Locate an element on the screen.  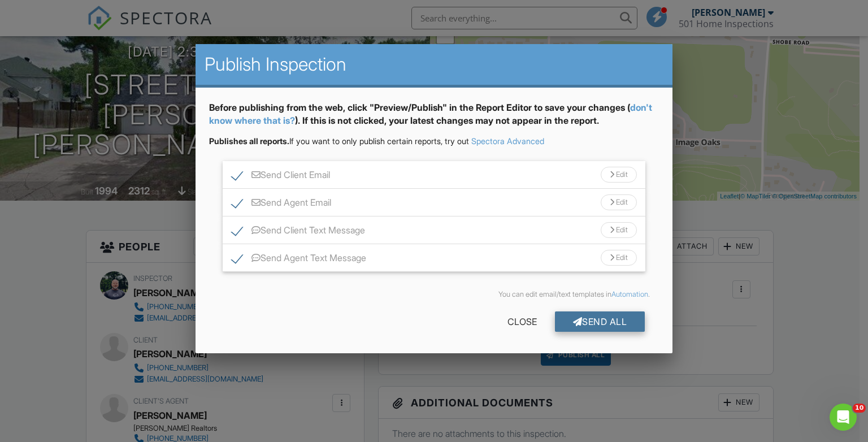
span: If you want to only publish certain reports, try out is located at coordinates (339, 141).